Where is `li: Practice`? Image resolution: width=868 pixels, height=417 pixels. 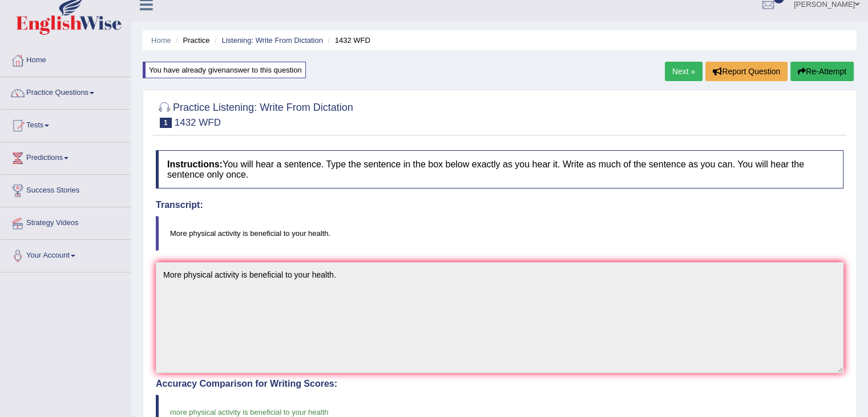 li: Practice is located at coordinates (191, 40).